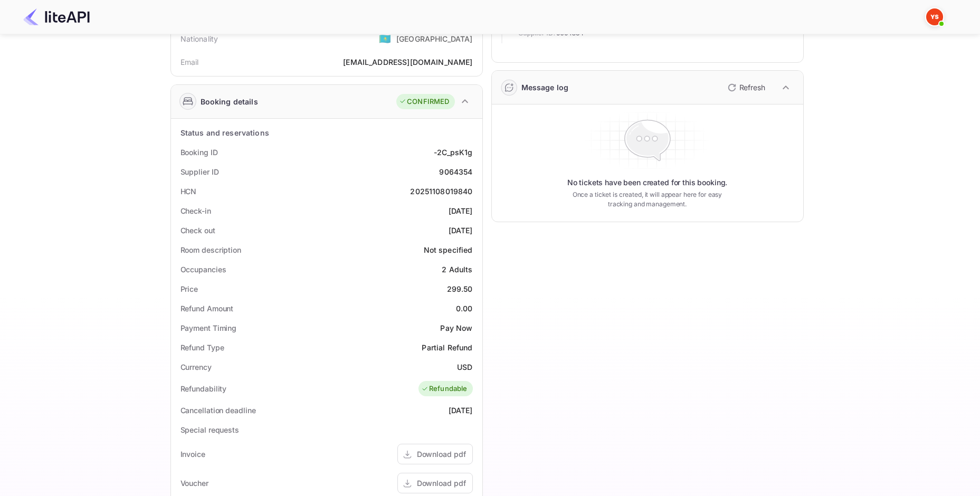 This screenshot has height=496, width=980. I want to click on div: Pay Now, so click(456, 327).